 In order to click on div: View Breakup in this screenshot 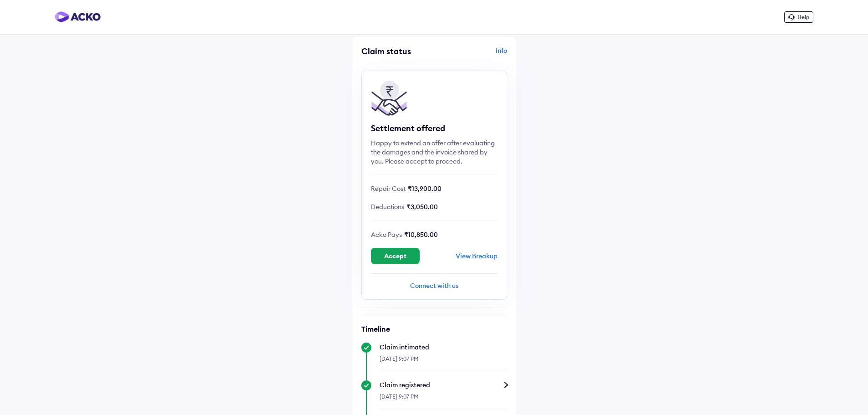, I will do `click(476, 256)`.